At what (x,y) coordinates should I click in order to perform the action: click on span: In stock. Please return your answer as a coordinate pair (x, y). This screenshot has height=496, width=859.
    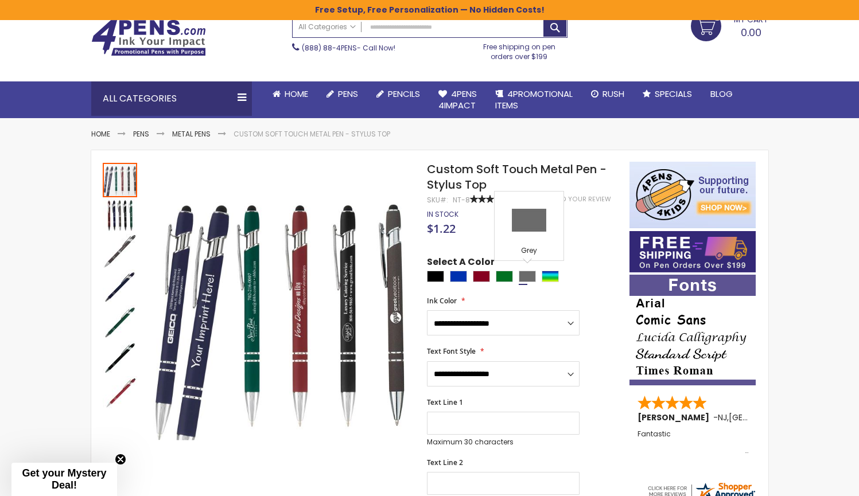
    Looking at the image, I should click on (442, 214).